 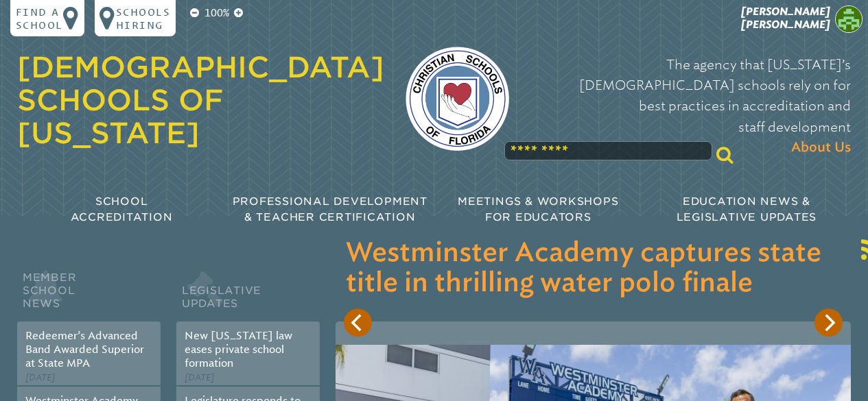 I want to click on span: About Us, so click(x=821, y=148).